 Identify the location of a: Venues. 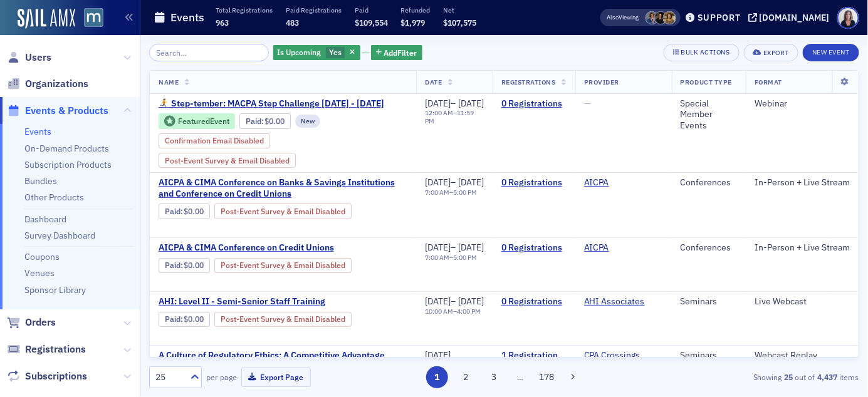
(39, 273).